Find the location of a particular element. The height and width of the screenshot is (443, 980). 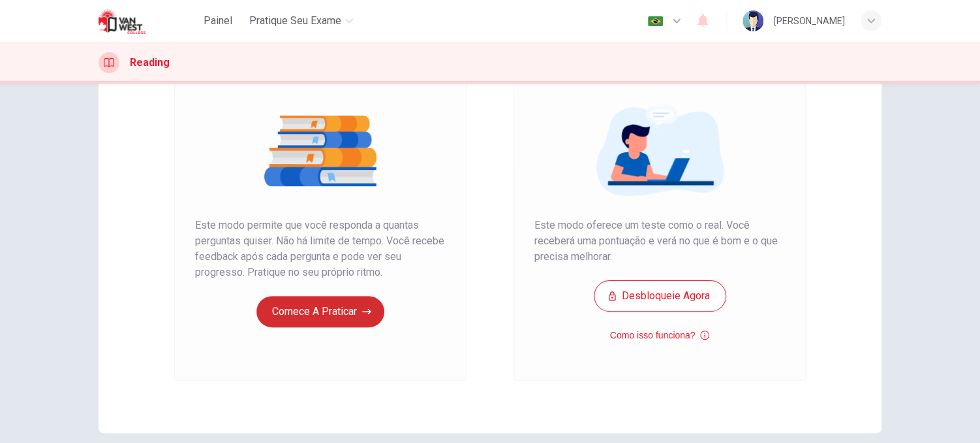

img: Van West logo is located at coordinates (133, 21).